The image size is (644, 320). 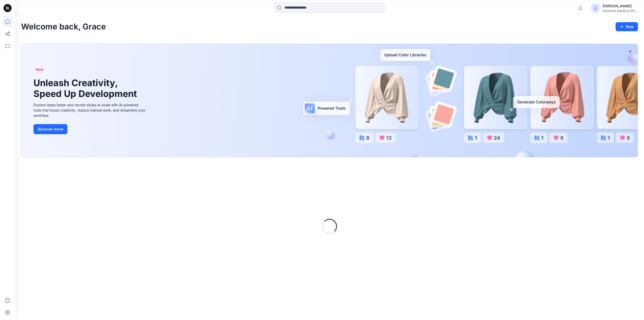 What do you see at coordinates (50, 129) in the screenshot?
I see `button: Discover more` at bounding box center [50, 129].